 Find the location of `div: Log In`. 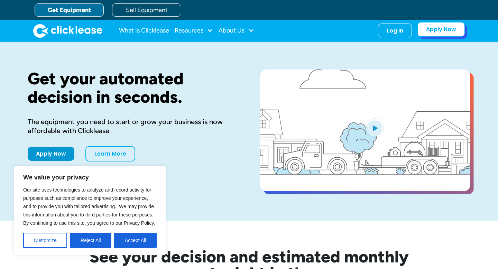

div: Log In is located at coordinates (395, 31).